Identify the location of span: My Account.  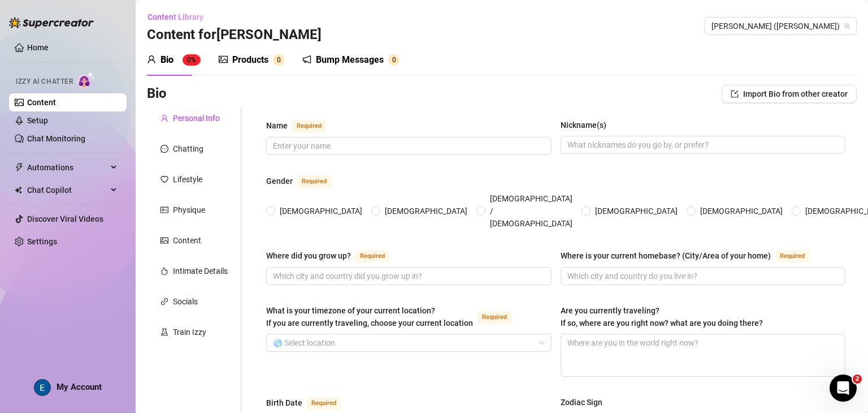
(79, 387).